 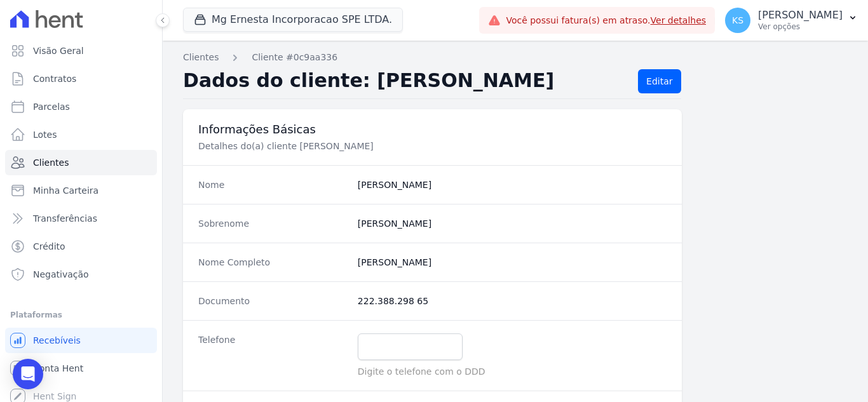 What do you see at coordinates (81, 246) in the screenshot?
I see `a: Crédito` at bounding box center [81, 246].